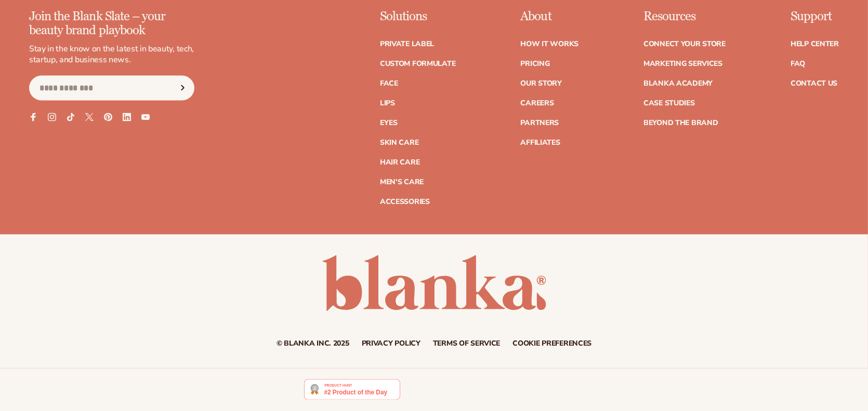  What do you see at coordinates (552, 344) in the screenshot?
I see `a: Cookie preferences` at bounding box center [552, 344].